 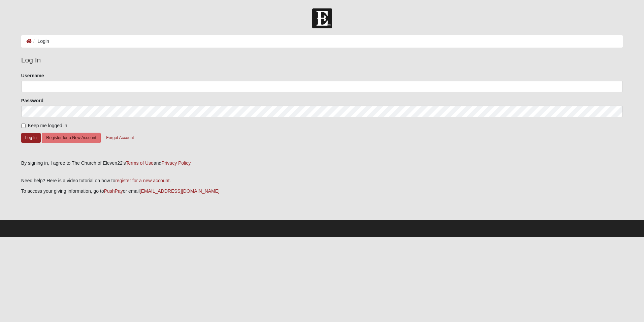 What do you see at coordinates (48, 126) in the screenshot?
I see `span: Keep me logged in` at bounding box center [48, 126].